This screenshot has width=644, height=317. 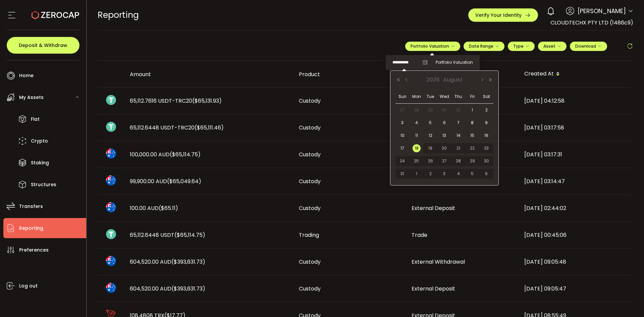 What do you see at coordinates (453, 79) in the screenshot?
I see `span: August` at bounding box center [453, 79].